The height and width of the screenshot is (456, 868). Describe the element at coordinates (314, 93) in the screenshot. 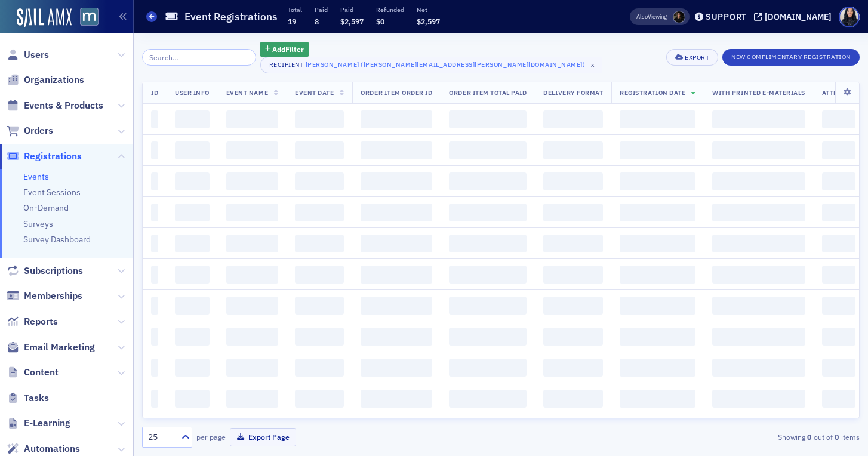

I see `span: Event Date` at that location.